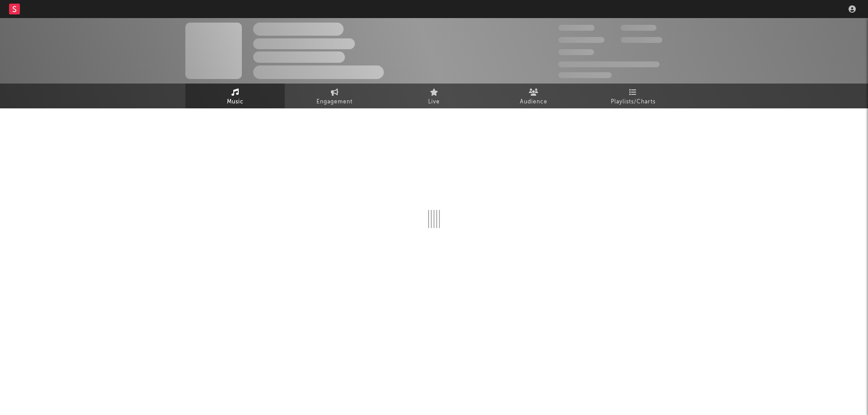 This screenshot has width=868, height=415. I want to click on a: Playlists/Charts, so click(633, 96).